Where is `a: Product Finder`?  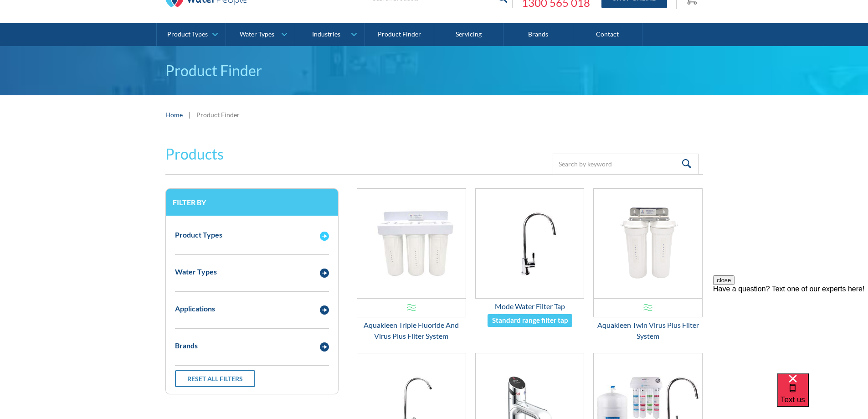 a: Product Finder is located at coordinates (399, 34).